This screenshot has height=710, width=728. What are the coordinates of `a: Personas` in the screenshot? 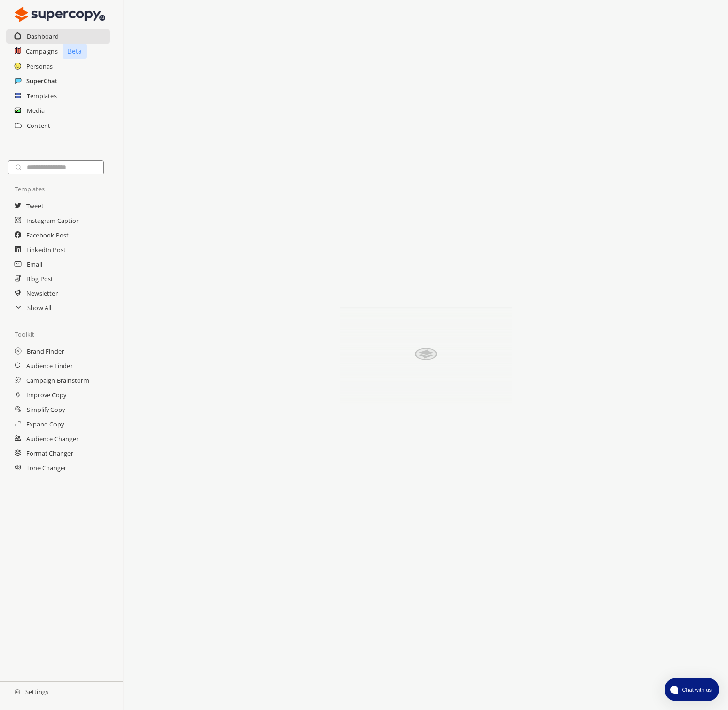 It's located at (39, 67).